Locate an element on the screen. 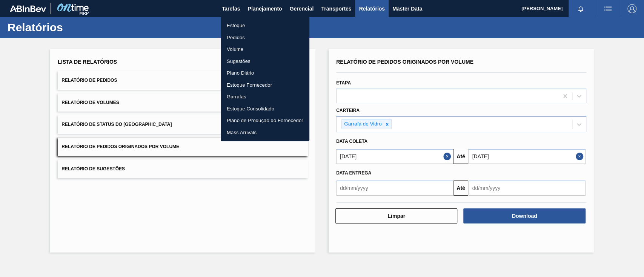 The height and width of the screenshot is (277, 644). li: Mass Arrivals is located at coordinates (265, 133).